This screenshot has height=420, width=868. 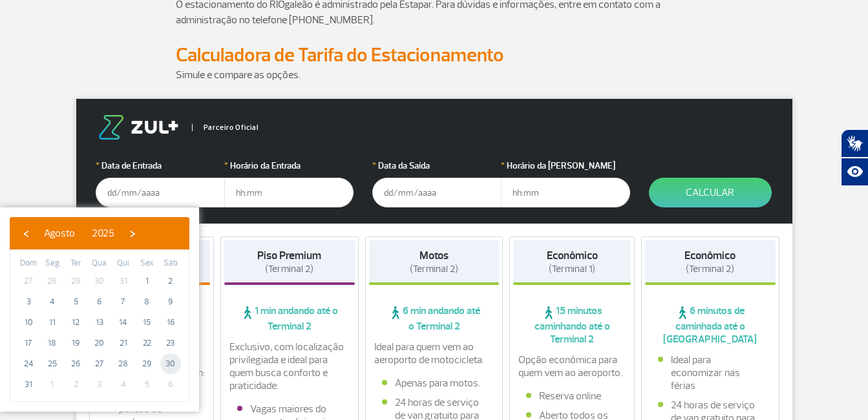 What do you see at coordinates (434, 319) in the screenshot?
I see `span: 6 min andando até o Terminal 2` at bounding box center [434, 319].